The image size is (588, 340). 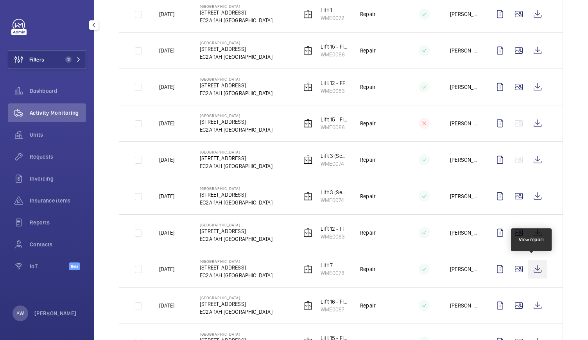 I want to click on p: Lift 7, so click(x=333, y=265).